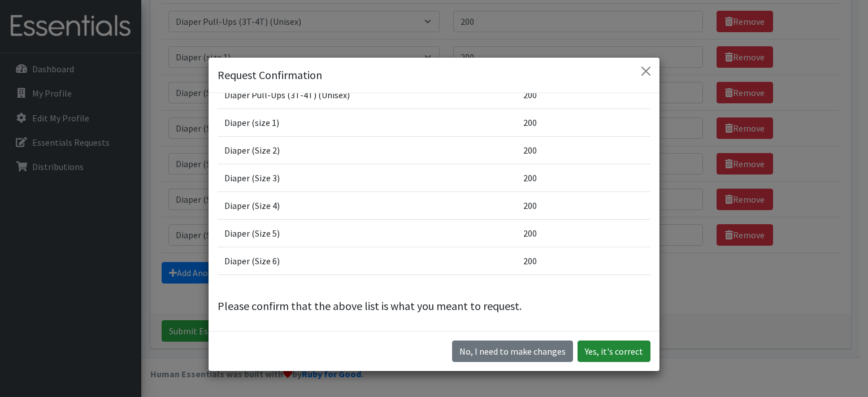 The image size is (868, 397). Describe the element at coordinates (614, 352) in the screenshot. I see `button: Yes, it's correct` at that location.